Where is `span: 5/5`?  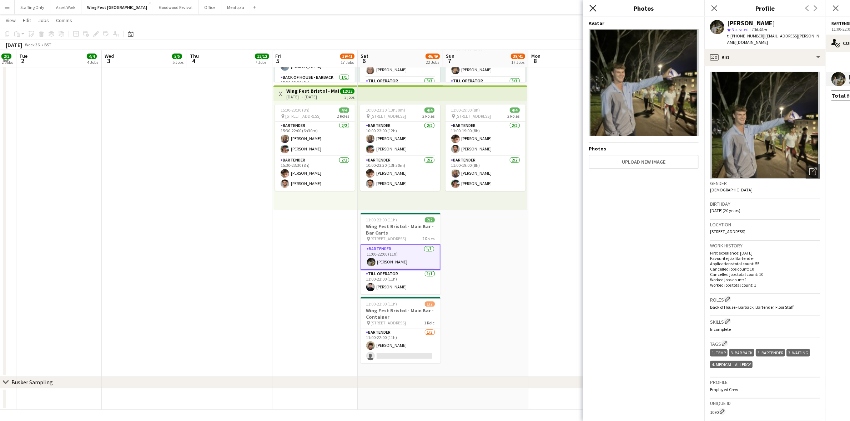
span: 5/5 is located at coordinates (177, 56).